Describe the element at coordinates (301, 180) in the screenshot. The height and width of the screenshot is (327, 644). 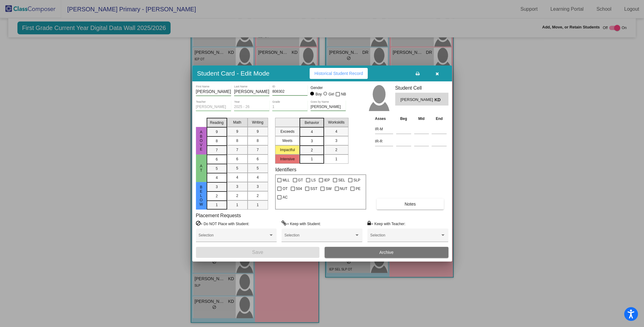
I see `span: GT` at that location.